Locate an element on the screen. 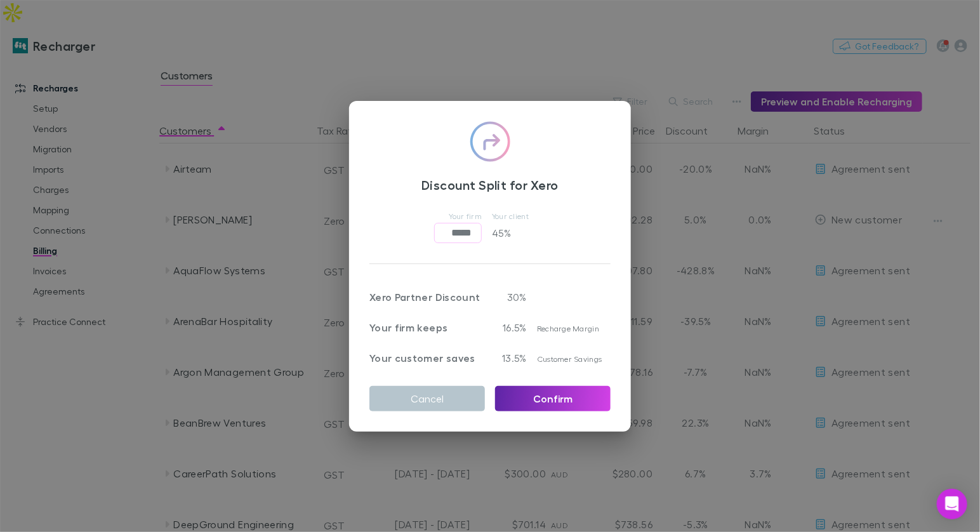 The width and height of the screenshot is (980, 532). span: Customer Savings is located at coordinates (569, 359).